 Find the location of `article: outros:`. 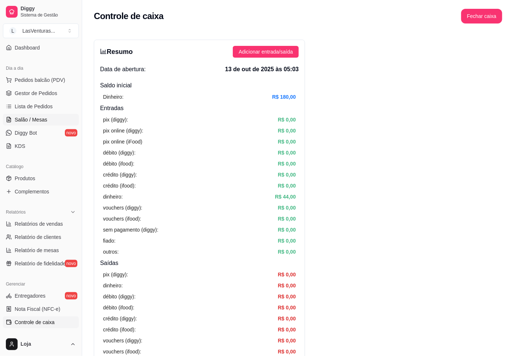

article: outros: is located at coordinates (111, 252).